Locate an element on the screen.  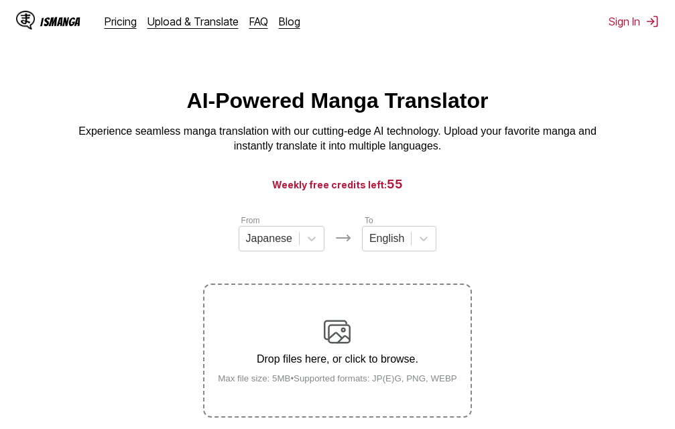
img: Languages icon is located at coordinates (343, 238).